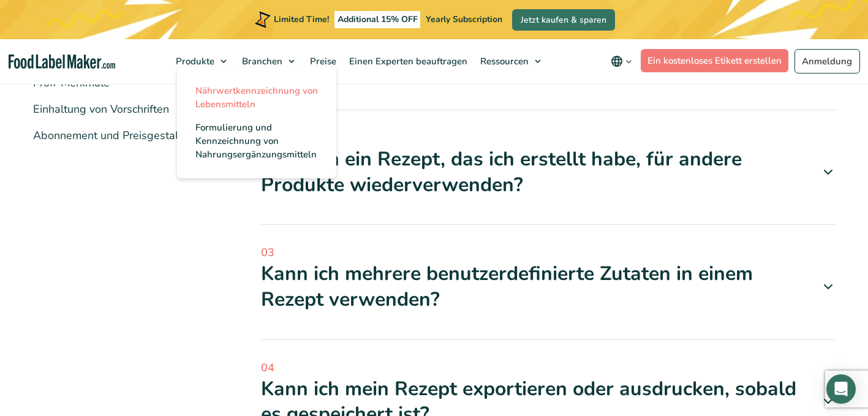 Image resolution: width=868 pixels, height=416 pixels. I want to click on a: Produkte, so click(201, 61).